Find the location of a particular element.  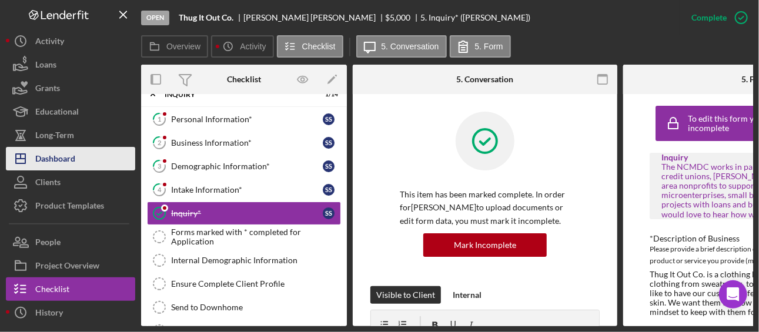

a: Checklist is located at coordinates (71, 289).